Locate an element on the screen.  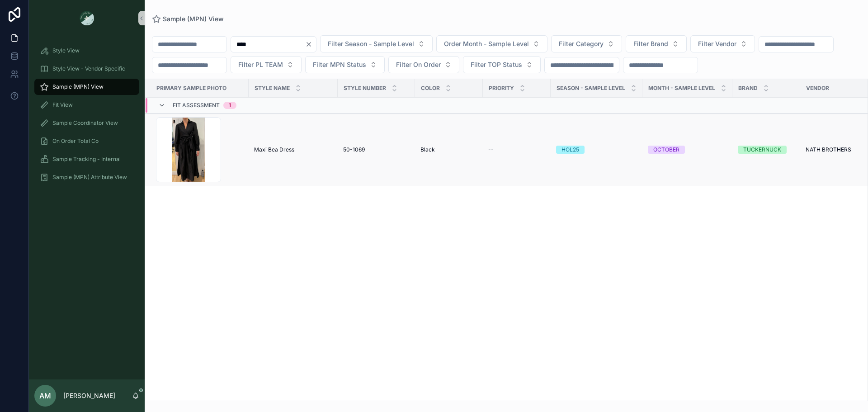
a: 50-1069 is located at coordinates (377, 149).